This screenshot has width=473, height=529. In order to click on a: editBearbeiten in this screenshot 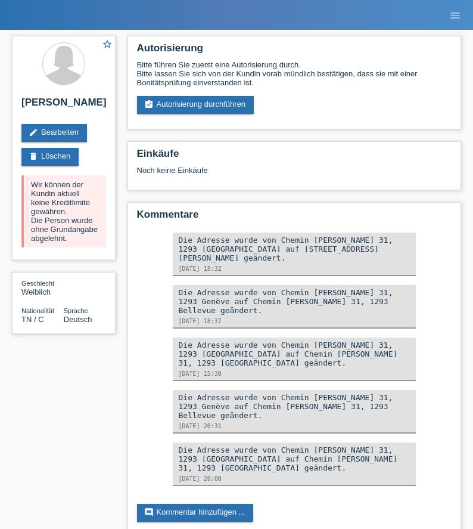, I will do `click(54, 133)`.